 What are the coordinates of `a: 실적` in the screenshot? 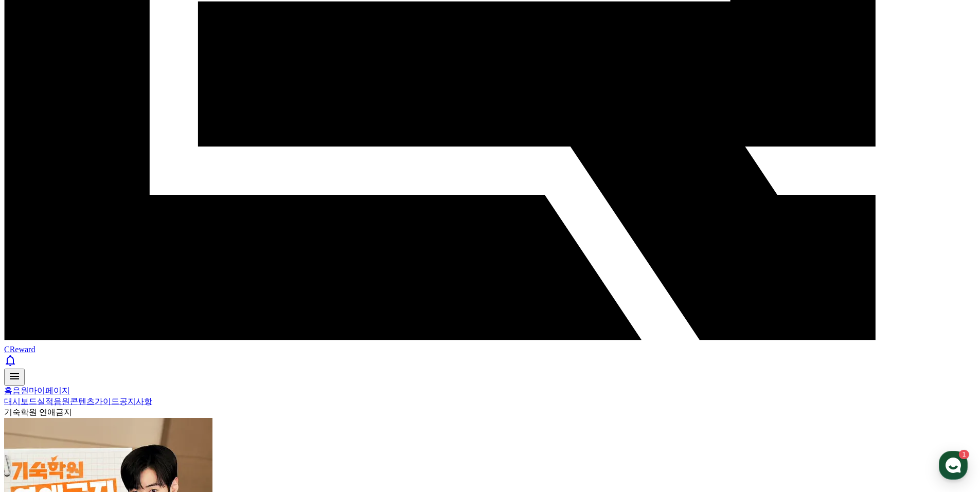 It's located at (46, 401).